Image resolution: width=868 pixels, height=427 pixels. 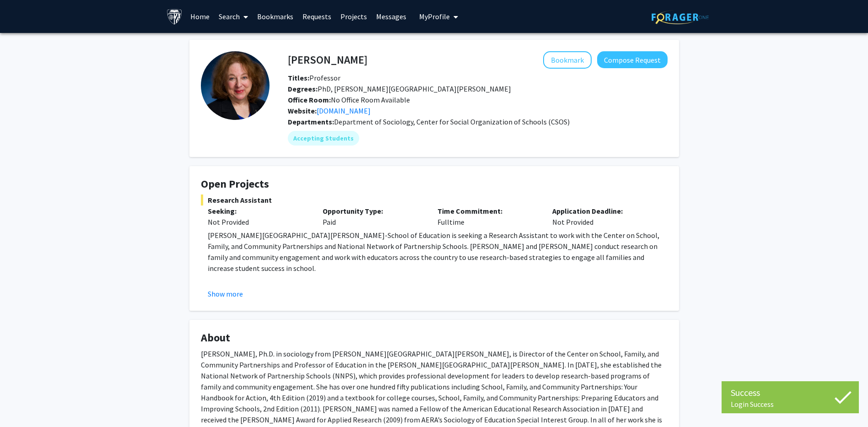 I want to click on div: Success, so click(x=790, y=393).